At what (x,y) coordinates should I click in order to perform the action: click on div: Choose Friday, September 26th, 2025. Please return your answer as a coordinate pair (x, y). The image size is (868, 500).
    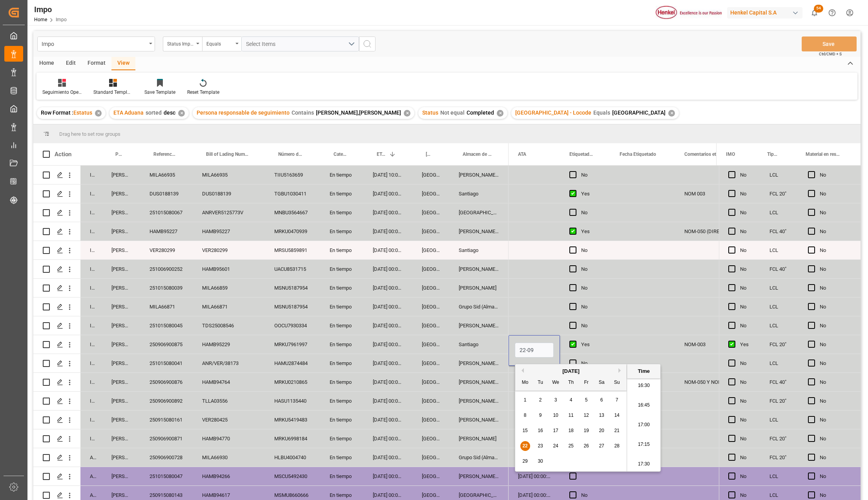
    Looking at the image, I should click on (586, 446).